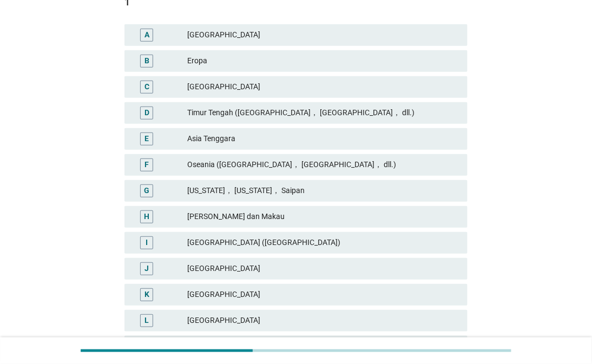 This screenshot has width=592, height=364. Describe the element at coordinates (147, 139) in the screenshot. I see `div: E` at that location.